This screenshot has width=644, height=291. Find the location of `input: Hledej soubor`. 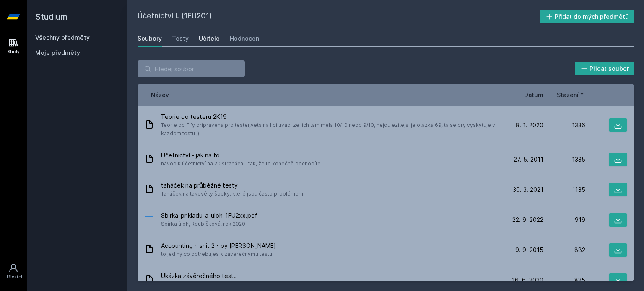

input: Hledej soubor is located at coordinates (191, 69).